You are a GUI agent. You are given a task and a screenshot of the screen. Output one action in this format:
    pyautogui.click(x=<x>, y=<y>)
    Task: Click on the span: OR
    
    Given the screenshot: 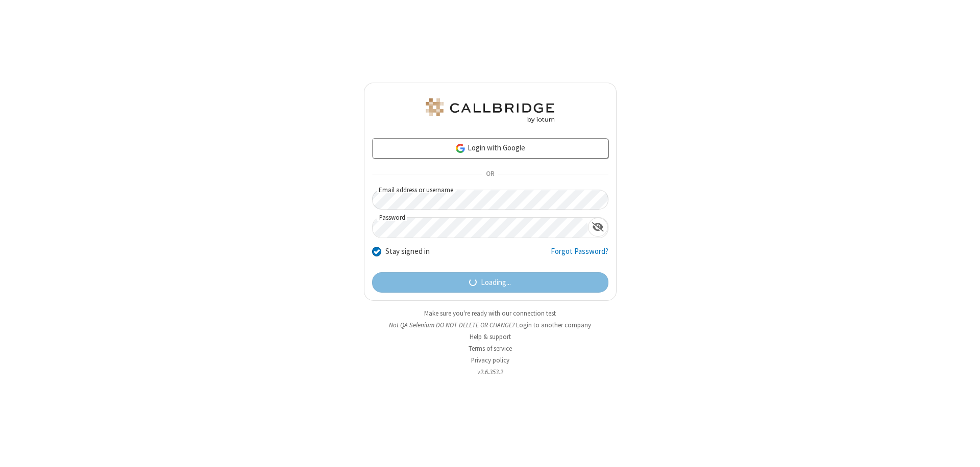 What is the action you would take?
    pyautogui.click(x=490, y=174)
    